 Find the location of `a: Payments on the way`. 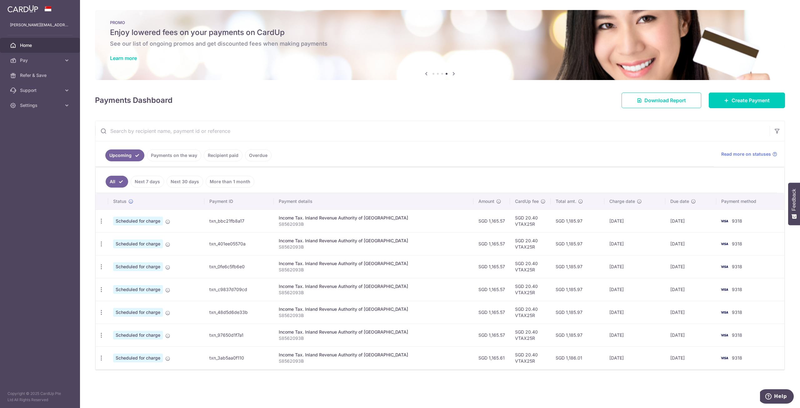

a: Payments on the way is located at coordinates (174, 155).